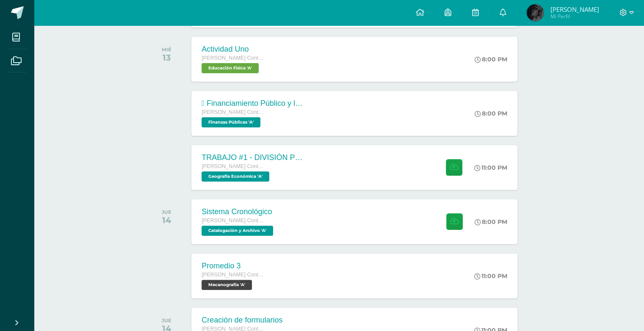 The height and width of the screenshot is (331, 644). What do you see at coordinates (252, 157) in the screenshot?
I see `div: TRABAJO #1 - DIVISIÓN POLÍTICA DEL MUNDO` at bounding box center [252, 157].